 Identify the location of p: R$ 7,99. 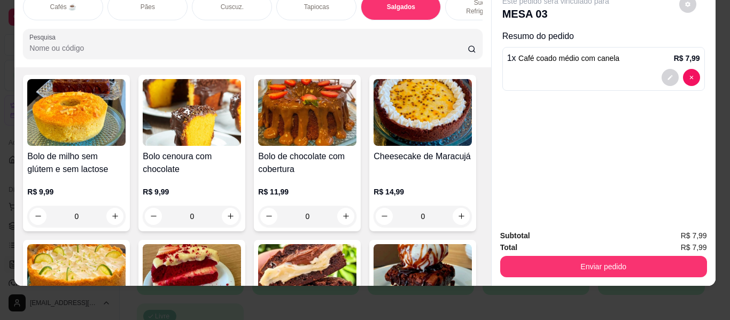
(687, 58).